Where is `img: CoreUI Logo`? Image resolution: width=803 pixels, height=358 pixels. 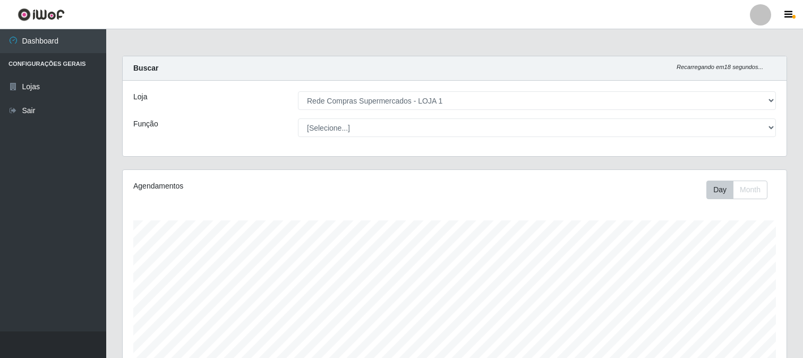 img: CoreUI Logo is located at coordinates (41, 14).